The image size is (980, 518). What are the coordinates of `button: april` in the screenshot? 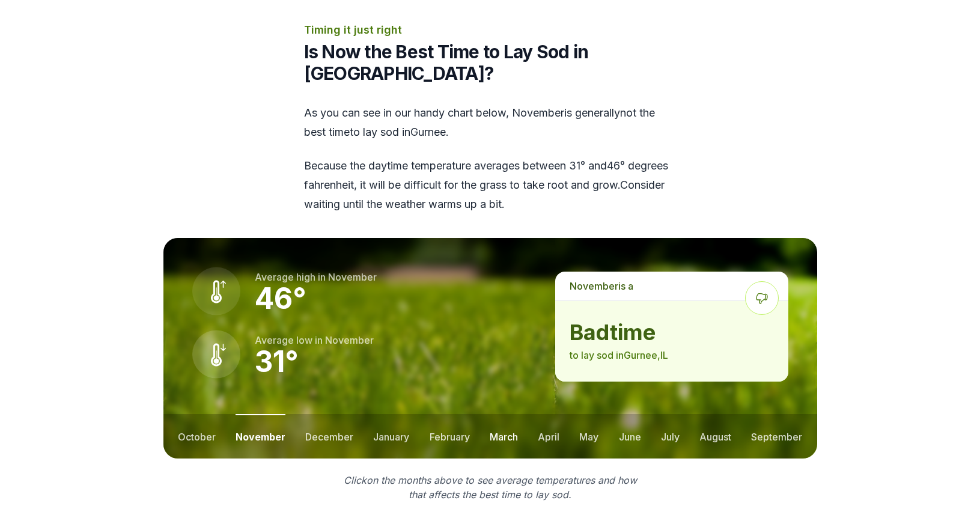 It's located at (548, 436).